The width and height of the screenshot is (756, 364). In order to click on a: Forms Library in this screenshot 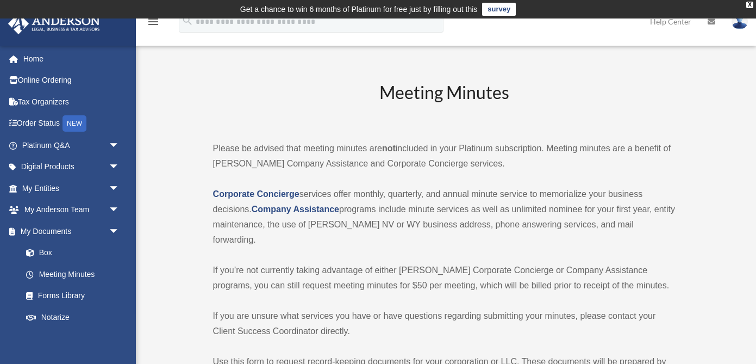, I will do `click(76, 296)`.